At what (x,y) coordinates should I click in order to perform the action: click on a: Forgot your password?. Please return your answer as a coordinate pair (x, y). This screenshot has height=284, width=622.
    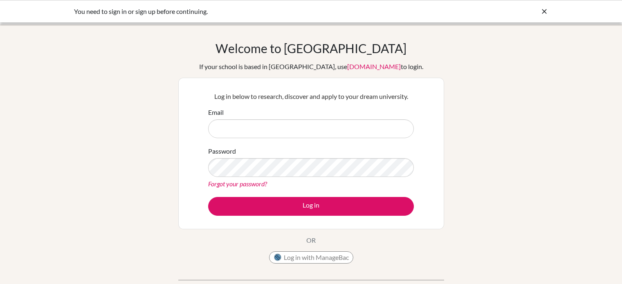
    Looking at the image, I should click on (238, 184).